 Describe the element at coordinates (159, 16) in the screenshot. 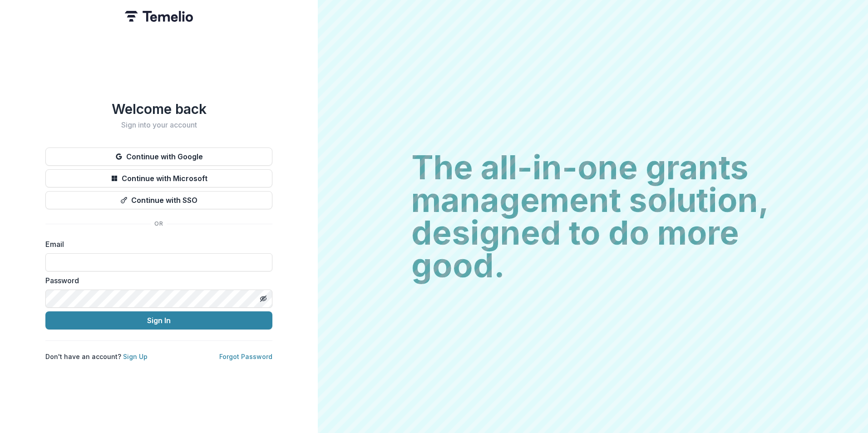

I see `img: Temelio` at that location.